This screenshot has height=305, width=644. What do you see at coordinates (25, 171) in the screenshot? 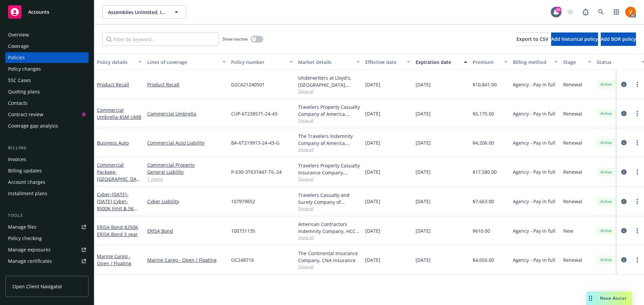
I see `div: Billing updates` at bounding box center [25, 171].